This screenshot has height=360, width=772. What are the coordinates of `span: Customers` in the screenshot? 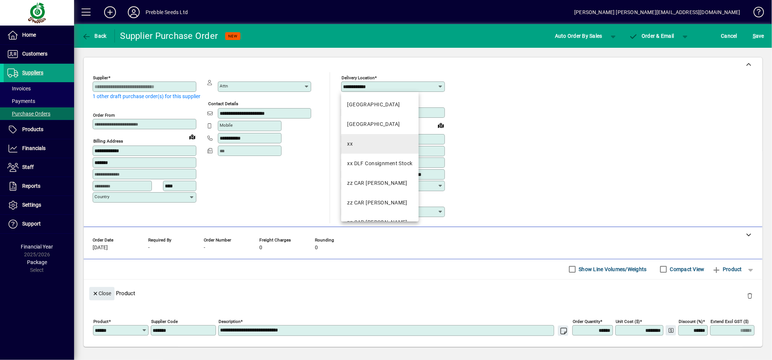 It's located at (35, 54).